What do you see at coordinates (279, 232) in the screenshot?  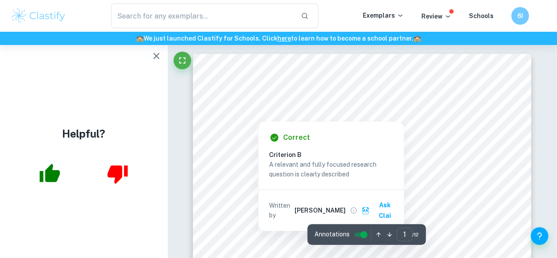 I see `span: i` at bounding box center [279, 232].